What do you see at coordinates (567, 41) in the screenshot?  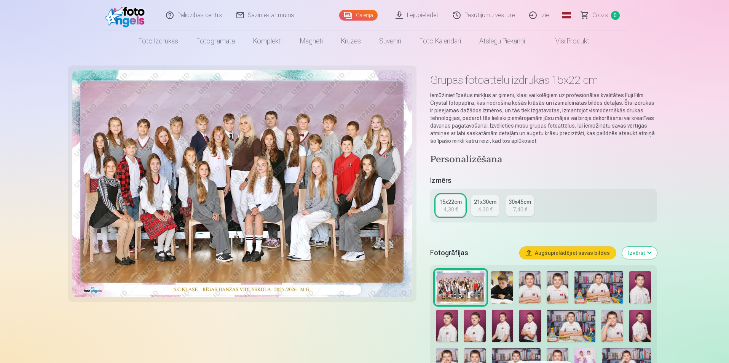 I see `a: Visi produkti` at bounding box center [567, 41].